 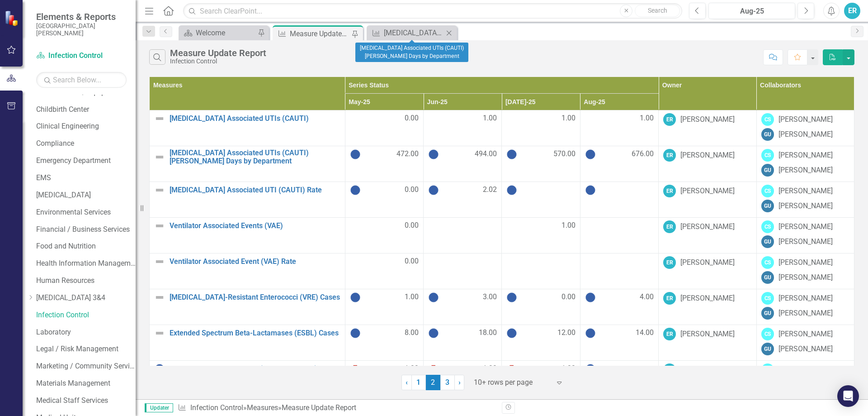 What do you see at coordinates (642, 154) in the screenshot?
I see `span: 676.00` at bounding box center [642, 154].